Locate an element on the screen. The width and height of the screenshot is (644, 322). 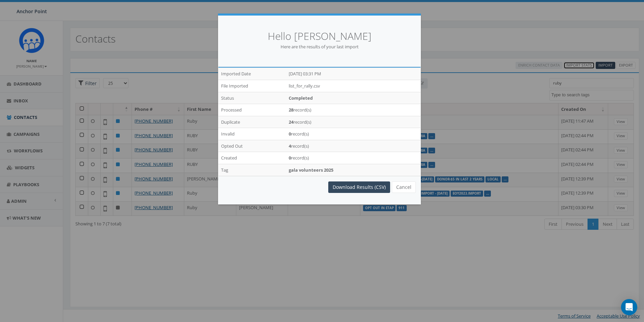
div: Open Intercom Messenger is located at coordinates (629, 307).